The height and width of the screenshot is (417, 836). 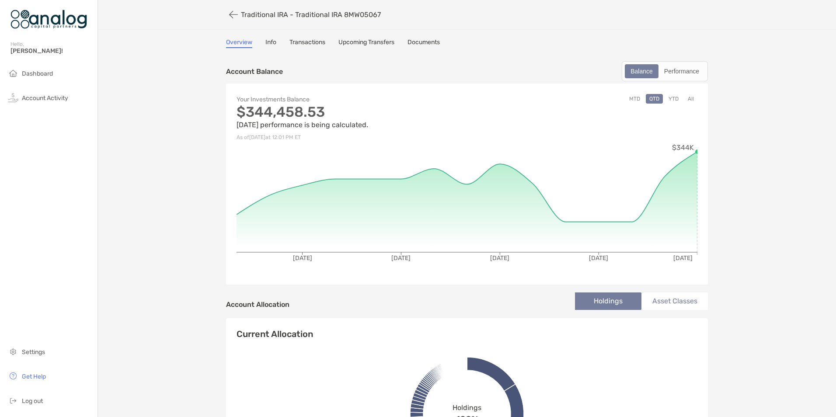 What do you see at coordinates (239, 43) in the screenshot?
I see `a: Overview` at bounding box center [239, 43].